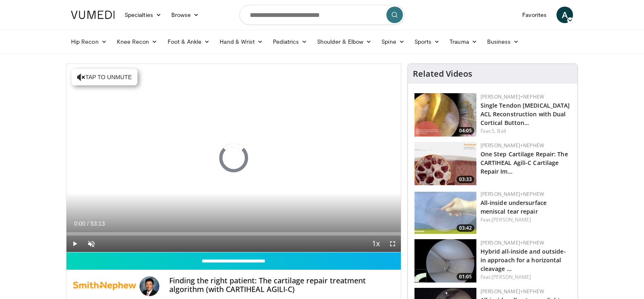  I want to click on a: S. Ball, so click(499, 131).